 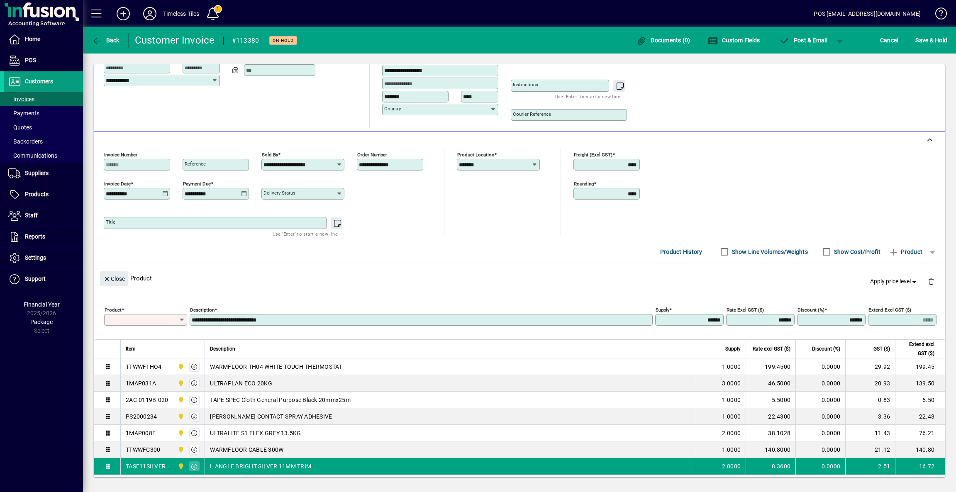 I want to click on a: Knowledge Base, so click(x=938, y=15).